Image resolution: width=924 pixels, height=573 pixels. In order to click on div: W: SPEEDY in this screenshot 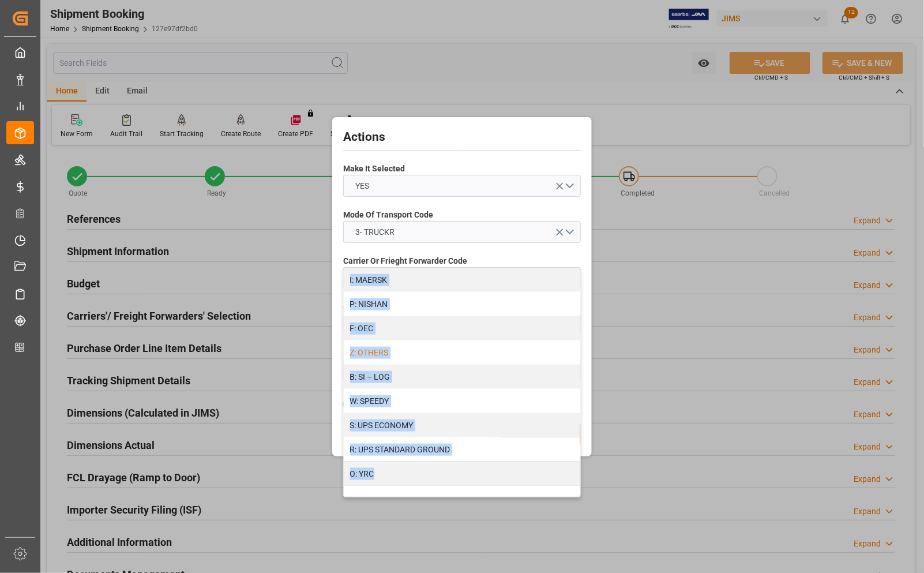, I will do `click(462, 401)`.